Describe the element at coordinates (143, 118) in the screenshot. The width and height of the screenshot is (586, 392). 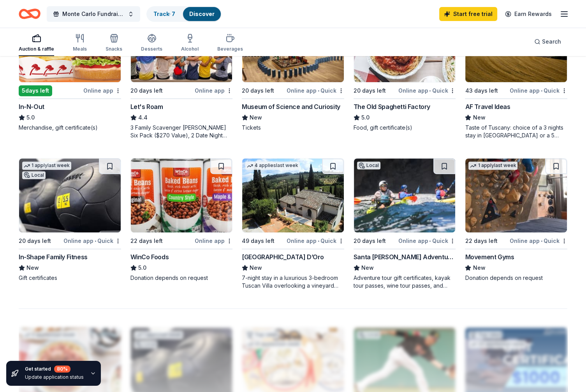
I see `span: 4.4` at that location.